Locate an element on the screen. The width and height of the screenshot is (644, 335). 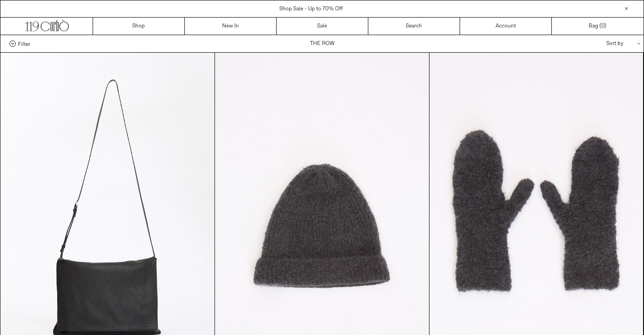
a: Shop Sale - Up to 70% Off is located at coordinates (311, 9).